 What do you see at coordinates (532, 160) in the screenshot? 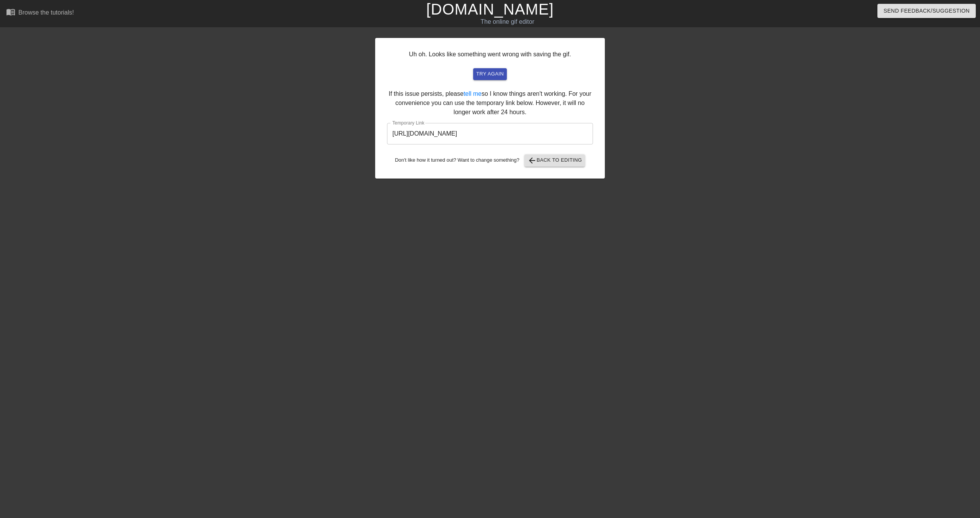
I see `span: arrow_back` at bounding box center [532, 160].